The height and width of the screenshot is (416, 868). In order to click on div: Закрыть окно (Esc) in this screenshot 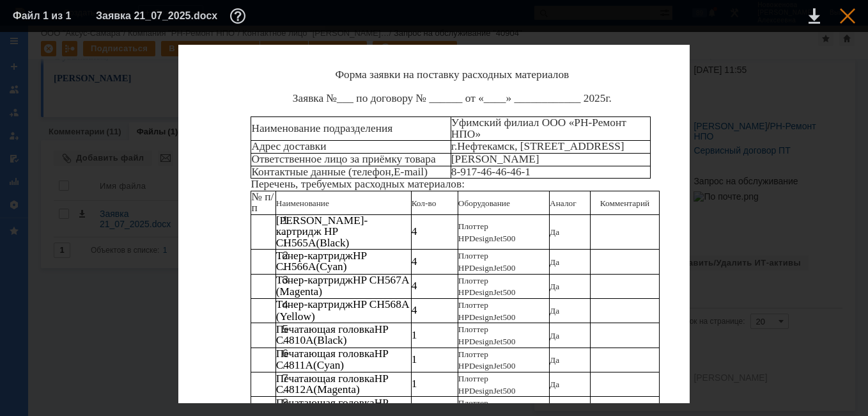, I will do `click(848, 16)`.